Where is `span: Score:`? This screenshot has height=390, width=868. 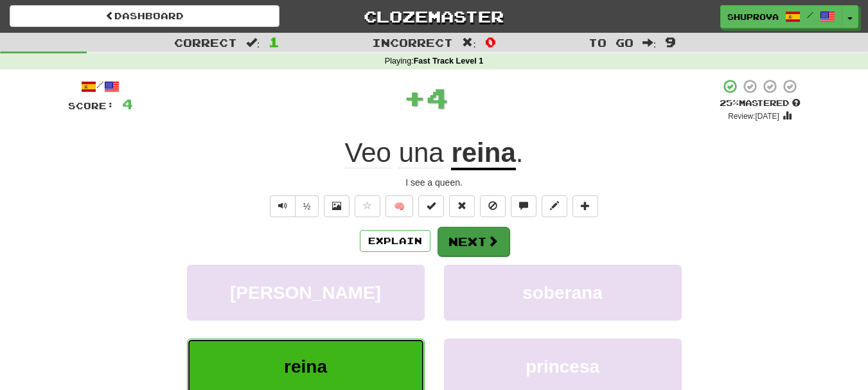 span: Score: is located at coordinates (92, 105).